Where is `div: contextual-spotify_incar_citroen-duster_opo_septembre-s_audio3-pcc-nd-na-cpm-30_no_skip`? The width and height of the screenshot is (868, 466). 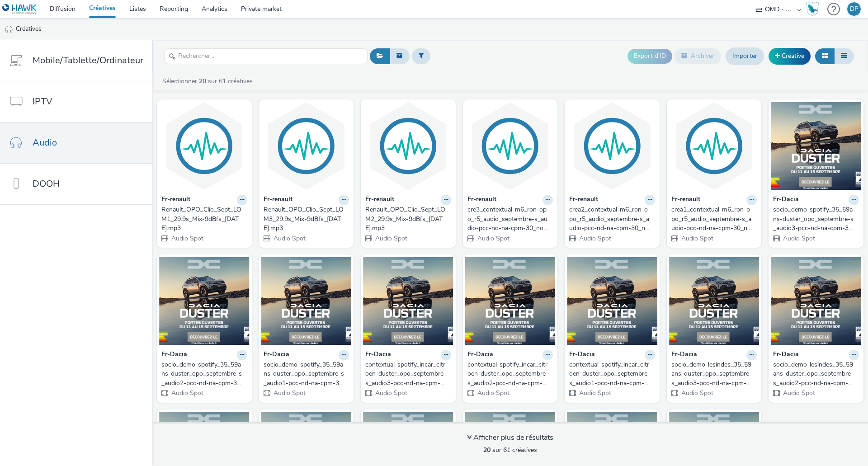 div: contextual-spotify_incar_citroen-duster_opo_septembre-s_audio3-pcc-nd-na-cpm-30_no_skip is located at coordinates (406, 374).